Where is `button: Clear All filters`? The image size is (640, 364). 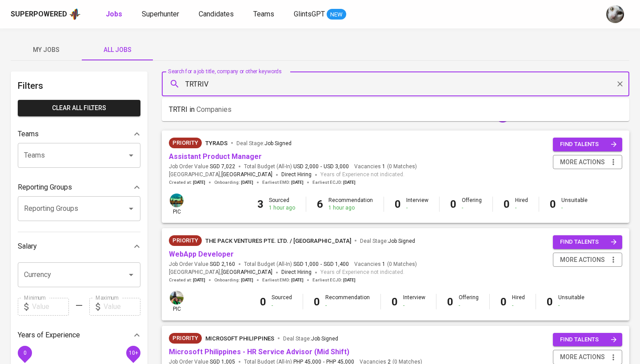 button: Clear All filters is located at coordinates (79, 108).